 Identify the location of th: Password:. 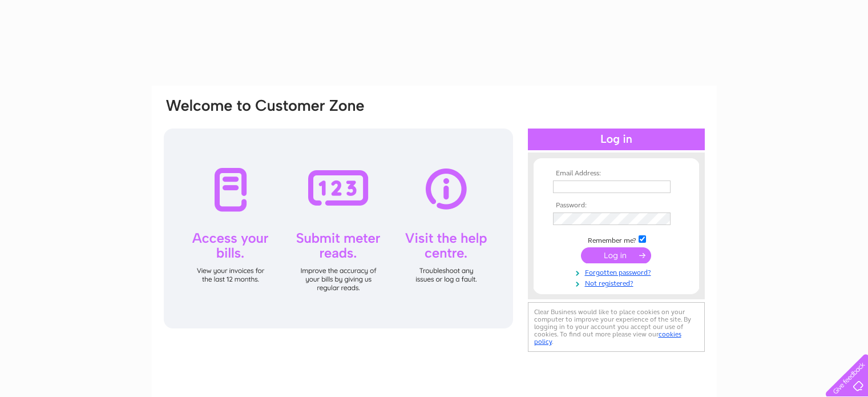
(616, 206).